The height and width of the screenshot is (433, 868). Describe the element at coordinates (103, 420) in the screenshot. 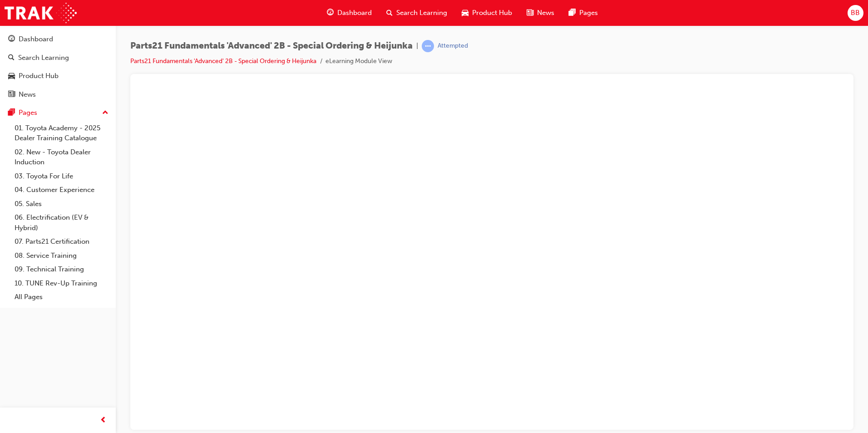

I see `span: prev-icon` at that location.